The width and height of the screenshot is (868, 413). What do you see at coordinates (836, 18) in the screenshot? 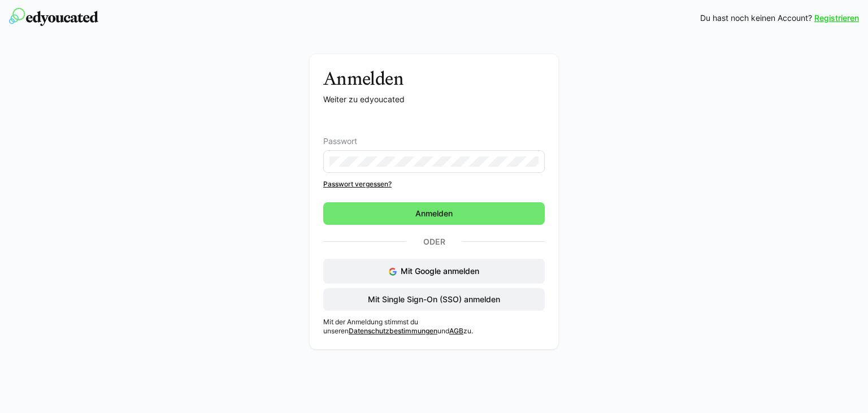
I see `a: Registrieren` at bounding box center [836, 18].